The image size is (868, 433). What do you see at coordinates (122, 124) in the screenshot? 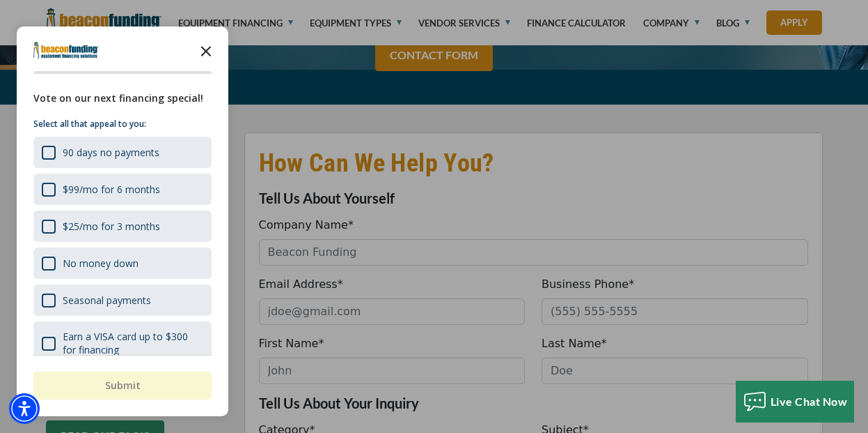
I see `p: Select all that appeal to you:` at bounding box center [122, 124].